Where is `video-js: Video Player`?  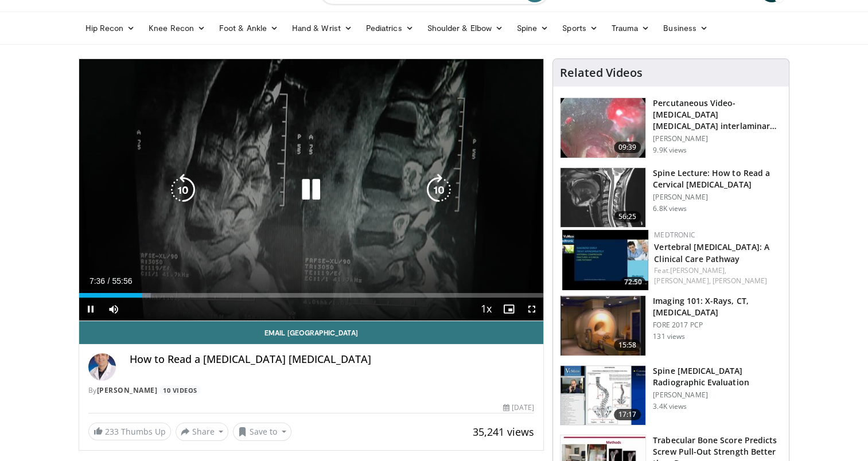 video-js: Video Player is located at coordinates (311, 190).